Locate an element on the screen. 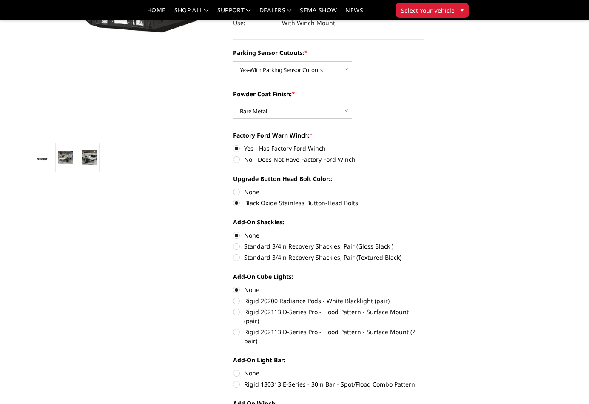 Image resolution: width=589 pixels, height=404 pixels. label: Black Oxide Stainless Button-Head Bolts is located at coordinates (328, 202).